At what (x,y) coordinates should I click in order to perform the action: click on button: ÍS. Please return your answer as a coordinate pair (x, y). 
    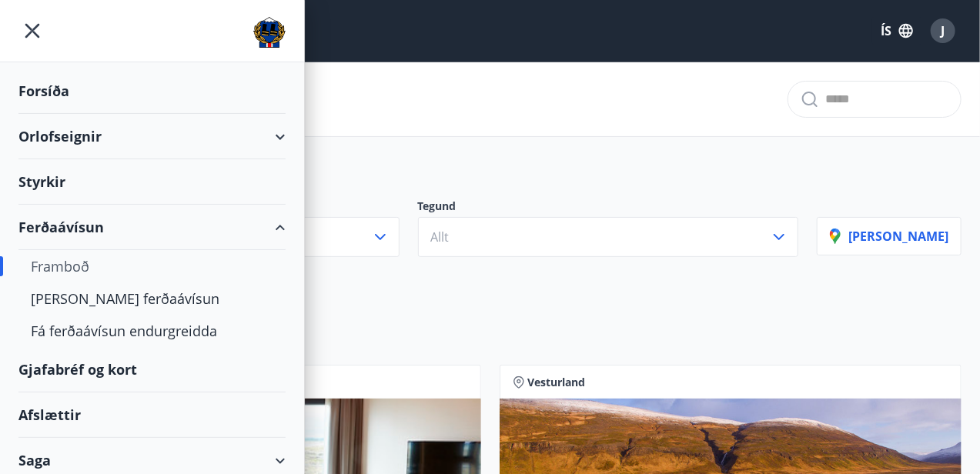
    Looking at the image, I should click on (897, 31).